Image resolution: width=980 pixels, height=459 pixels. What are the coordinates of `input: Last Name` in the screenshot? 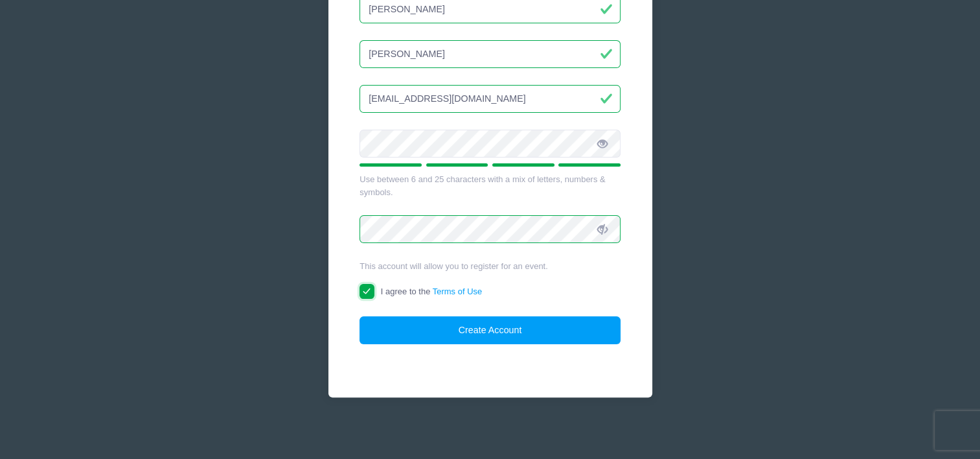 It's located at (490, 54).